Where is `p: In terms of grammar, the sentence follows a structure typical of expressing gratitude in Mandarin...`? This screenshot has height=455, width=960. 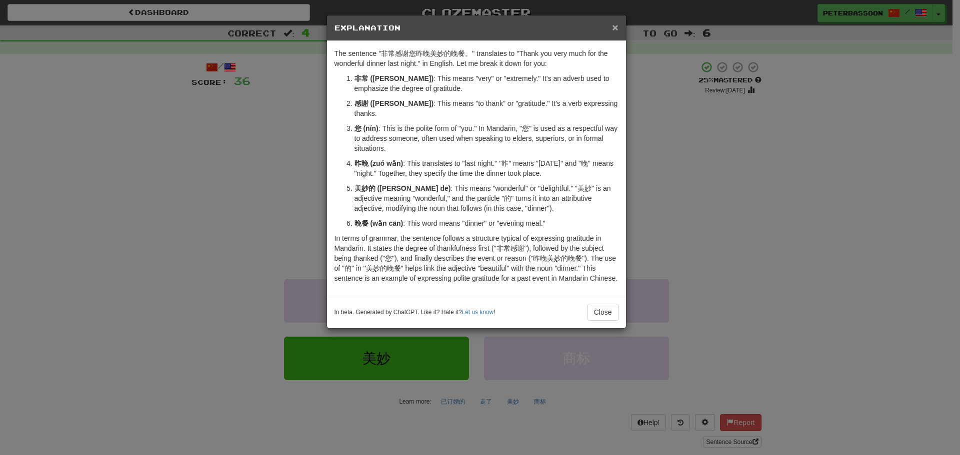
p: In terms of grammar, the sentence follows a structure typical of expressing gratitude in Mandarin... is located at coordinates (476, 258).